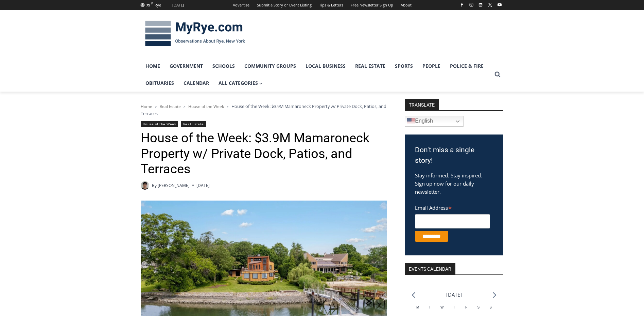  Describe the element at coordinates (264, 154) in the screenshot. I see `h1: House of the Week: $3.9M Mamaroneck Property w/ Private Dock, Patios, and Terraces` at that location.